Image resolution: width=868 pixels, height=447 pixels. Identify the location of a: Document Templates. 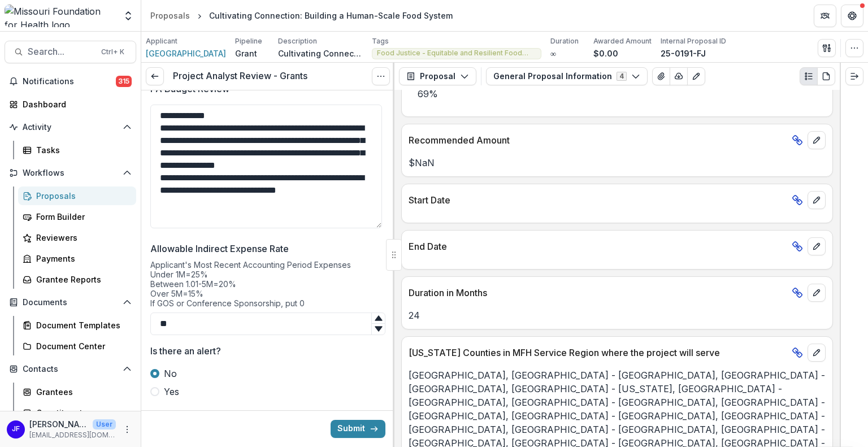
(77, 325).